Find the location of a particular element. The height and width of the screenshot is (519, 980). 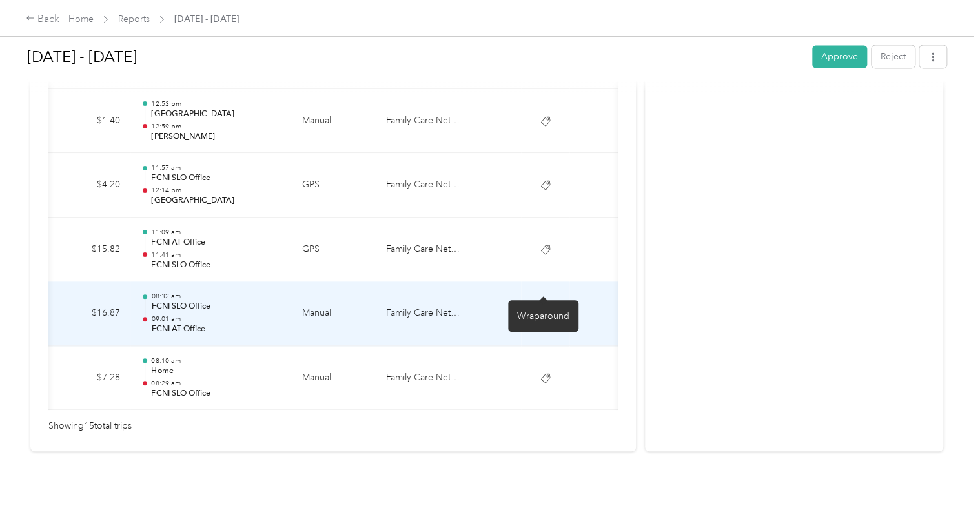

button: Reject is located at coordinates (893, 56).